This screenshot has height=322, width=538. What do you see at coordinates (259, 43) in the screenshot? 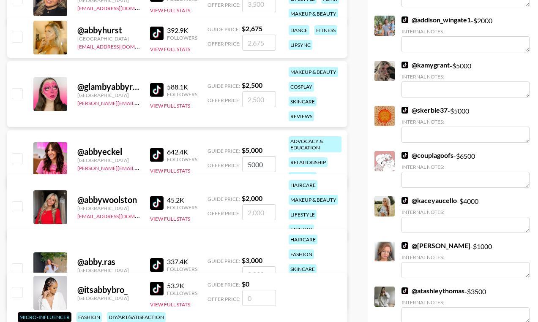
I see `input: 2,675` at bounding box center [259, 43].